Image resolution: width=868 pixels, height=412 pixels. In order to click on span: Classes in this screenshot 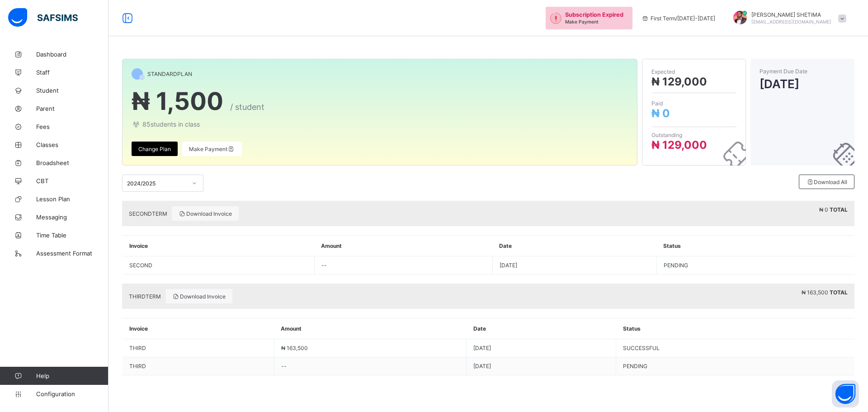, I will do `click(72, 145)`.